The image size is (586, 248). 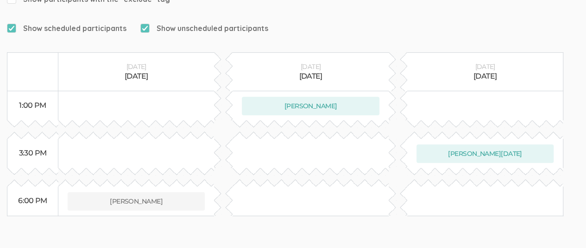 What do you see at coordinates (32, 106) in the screenshot?
I see `div: 1:00 PM` at bounding box center [32, 106].